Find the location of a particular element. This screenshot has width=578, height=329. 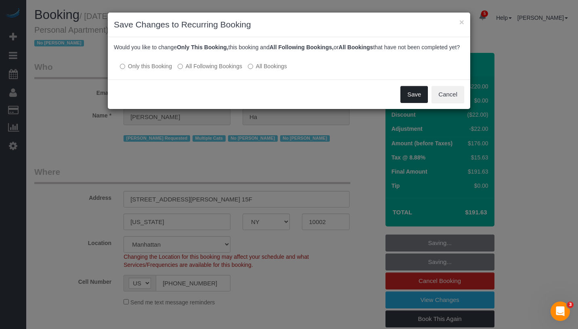

label: This and all the bookings after it will be changed. is located at coordinates (210, 66).